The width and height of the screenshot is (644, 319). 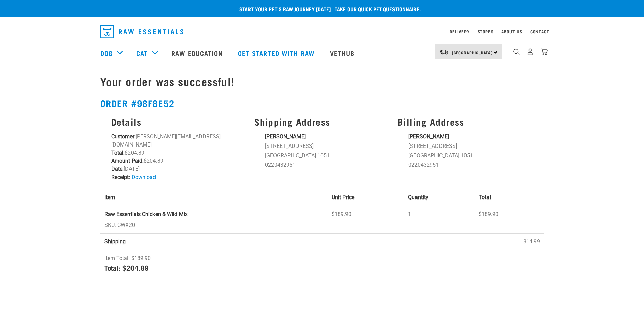 I want to click on a: About Us, so click(x=511, y=31).